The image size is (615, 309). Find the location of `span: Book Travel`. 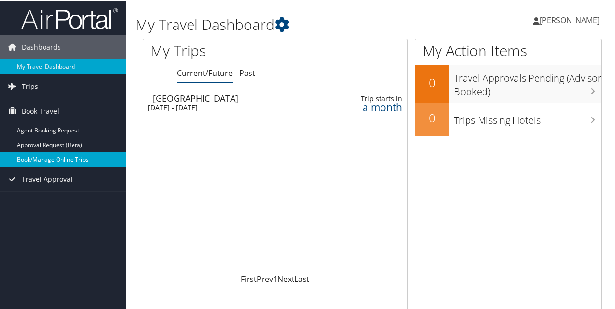

span: Book Travel is located at coordinates (40, 110).